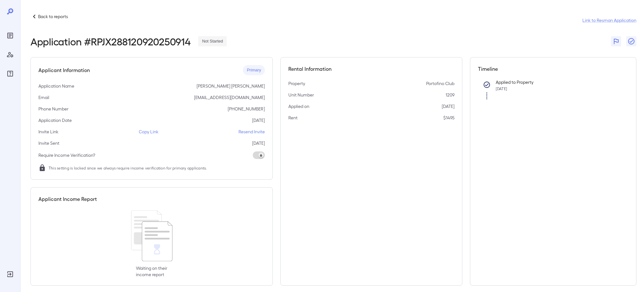 This screenshot has width=644, height=292. Describe the element at coordinates (149, 132) in the screenshot. I see `p: Copy Link` at that location.